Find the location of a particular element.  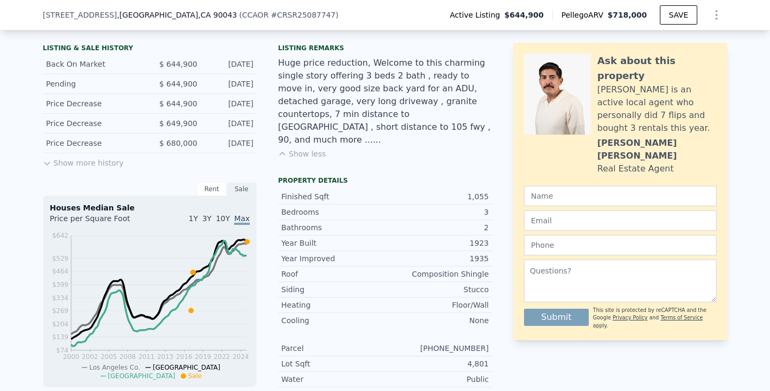

button: Submit is located at coordinates (556, 317).